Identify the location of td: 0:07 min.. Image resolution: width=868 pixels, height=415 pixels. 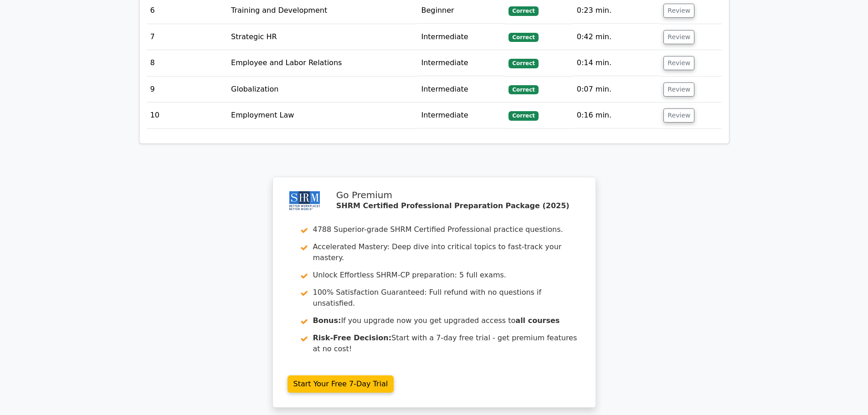
(616, 90).